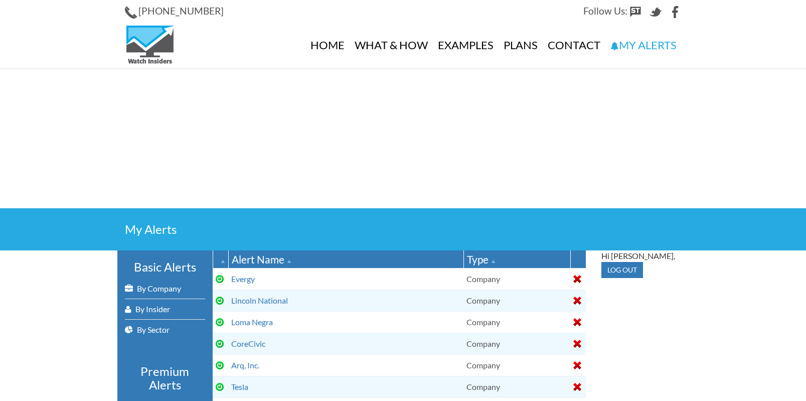 The width and height of the screenshot is (806, 401). What do you see at coordinates (220, 259) in the screenshot?
I see `th: : Ascending sort applied, activate to apply a descending sort` at bounding box center [220, 259].